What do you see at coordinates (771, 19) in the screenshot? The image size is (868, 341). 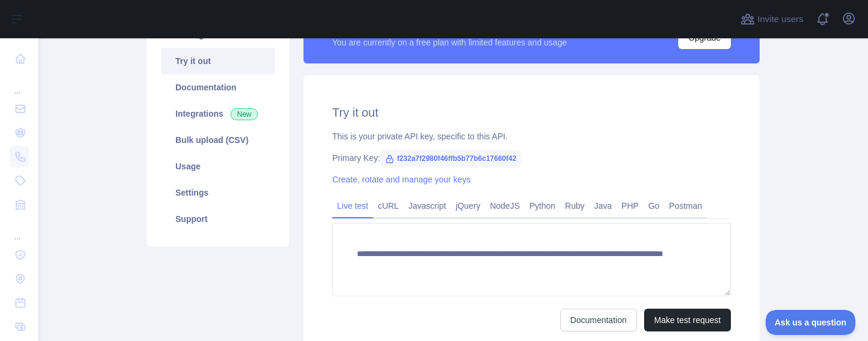 I see `button: Invite users` at bounding box center [771, 19].